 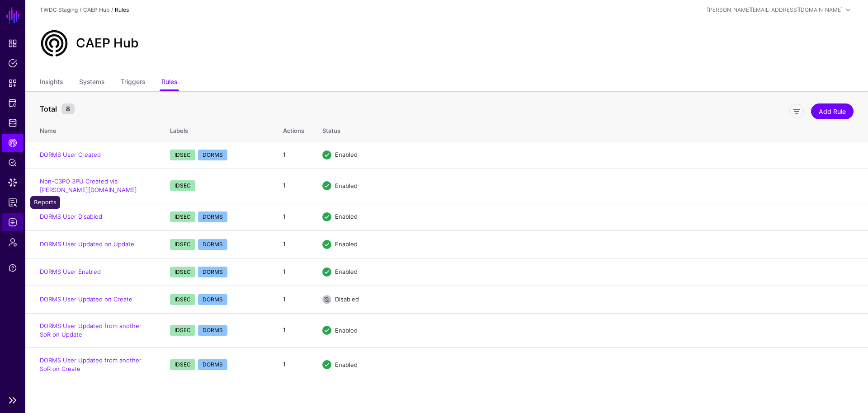 I want to click on a: Snippets, so click(x=13, y=83).